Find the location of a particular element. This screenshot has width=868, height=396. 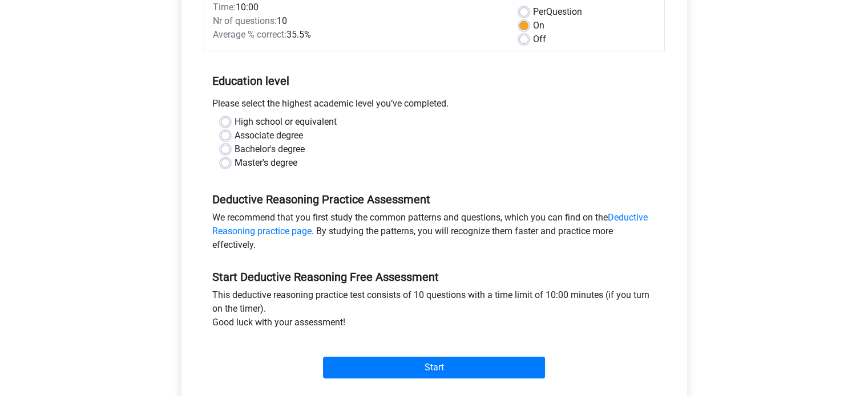

span: Nr of questions: is located at coordinates (245, 21).